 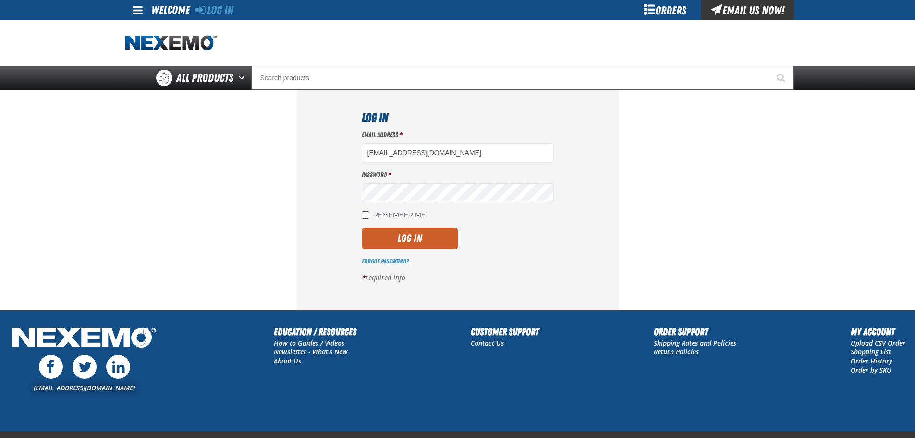 What do you see at coordinates (171, 43) in the screenshot?
I see `img: Nexemo logo` at bounding box center [171, 43].